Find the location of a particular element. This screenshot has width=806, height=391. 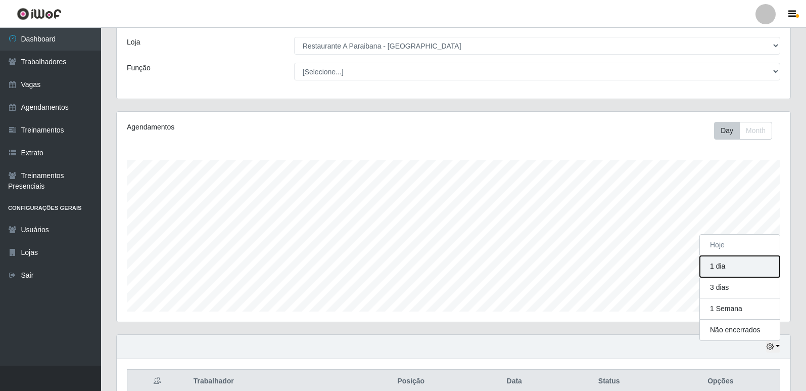

button: 1 dia is located at coordinates (740, 266).